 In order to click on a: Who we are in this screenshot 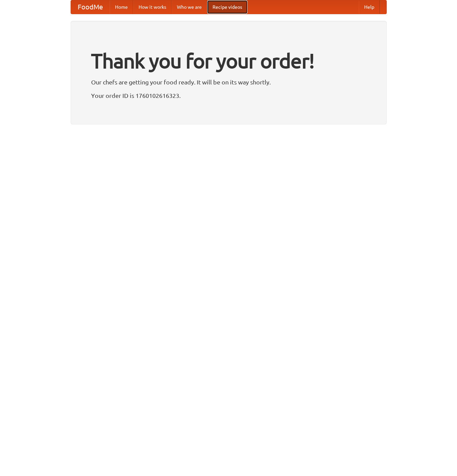, I will do `click(189, 7)`.